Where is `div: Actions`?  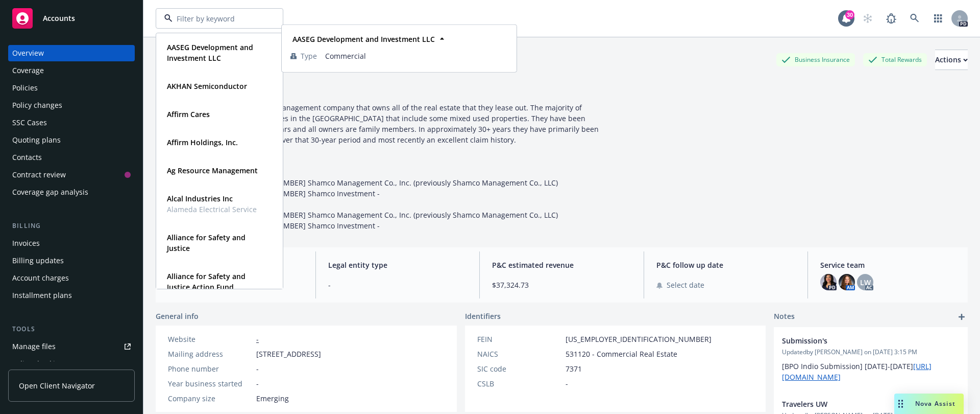
div: Actions is located at coordinates (952, 59).